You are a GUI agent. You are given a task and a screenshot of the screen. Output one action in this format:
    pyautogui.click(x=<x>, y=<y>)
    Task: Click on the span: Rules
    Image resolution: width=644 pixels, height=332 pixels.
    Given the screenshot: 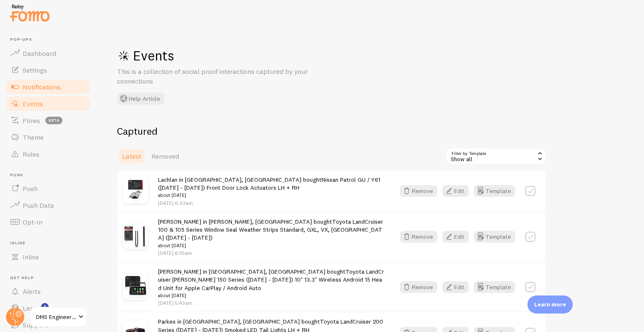 What is the action you would take?
    pyautogui.click(x=31, y=154)
    